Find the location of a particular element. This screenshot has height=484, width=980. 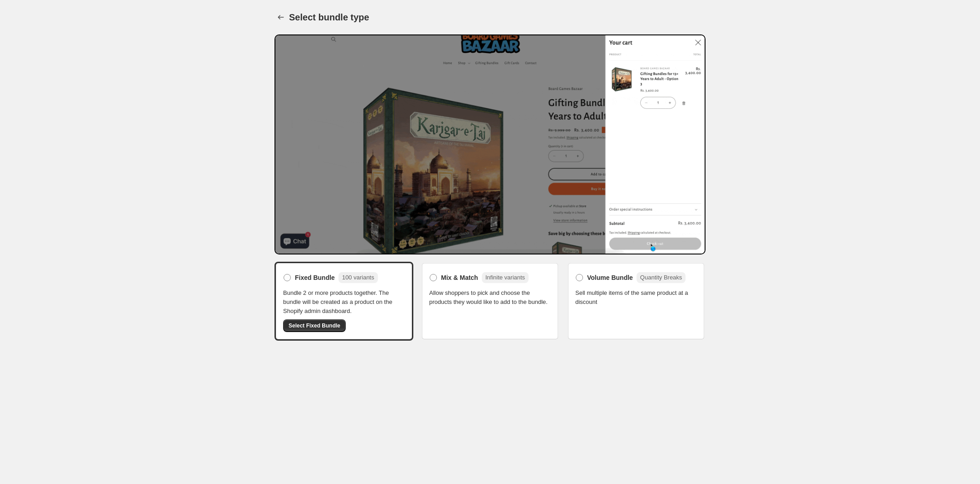

span: Infinite variants is located at coordinates (505, 277).